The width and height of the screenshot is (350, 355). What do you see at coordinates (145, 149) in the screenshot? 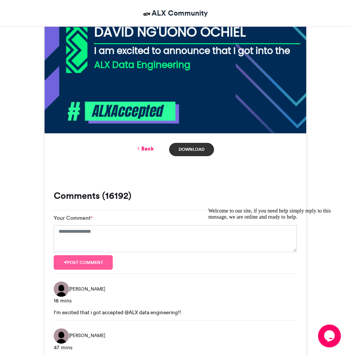
I see `a: Back` at bounding box center [145, 149].